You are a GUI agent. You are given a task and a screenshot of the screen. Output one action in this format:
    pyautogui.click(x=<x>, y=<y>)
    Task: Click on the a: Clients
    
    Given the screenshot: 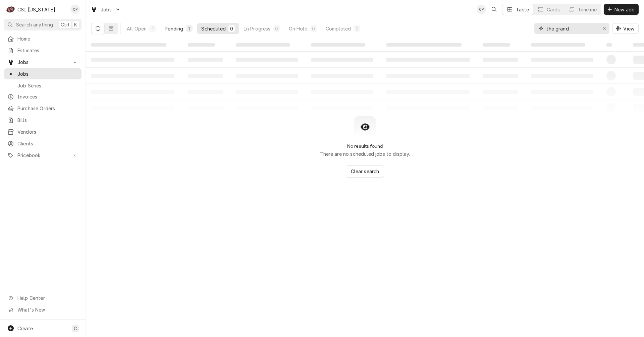 What is the action you would take?
    pyautogui.click(x=42, y=143)
    